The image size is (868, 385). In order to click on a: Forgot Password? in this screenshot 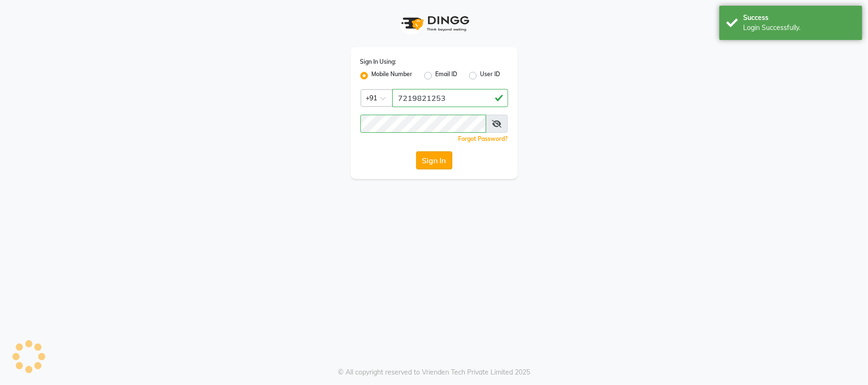, I will do `click(483, 139)`.